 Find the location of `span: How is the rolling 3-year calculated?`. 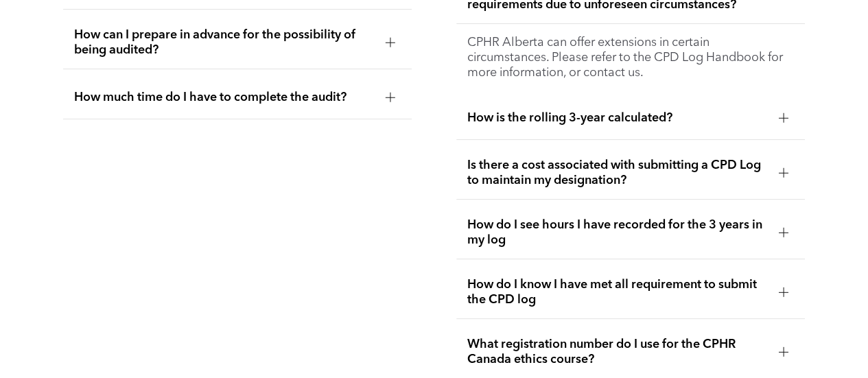

span: How is the rolling 3-year calculated? is located at coordinates (618, 118).